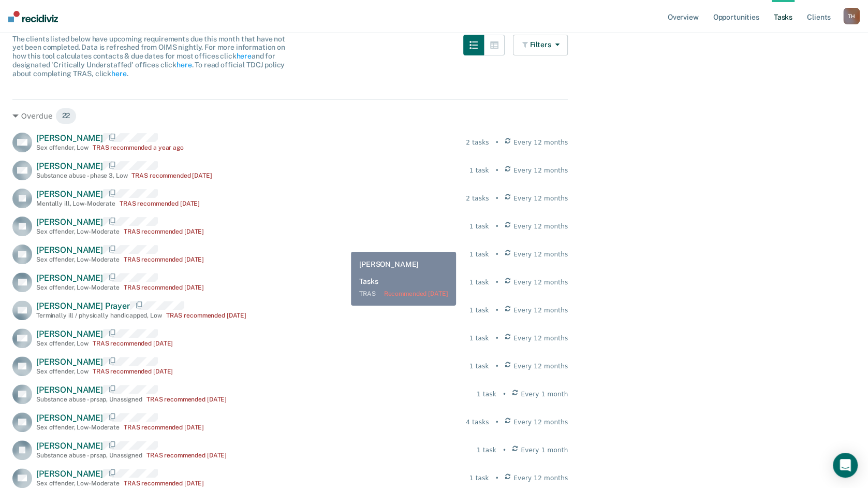 The width and height of the screenshot is (868, 488). What do you see at coordinates (478, 422) in the screenshot?
I see `div: 4 tasks` at bounding box center [478, 422].